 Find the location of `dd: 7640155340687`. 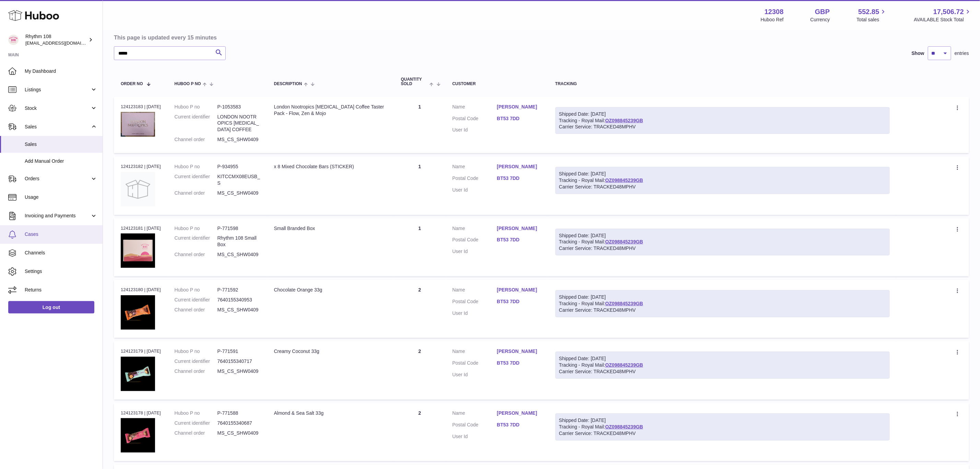

dd: 7640155340687 is located at coordinates (239, 423).